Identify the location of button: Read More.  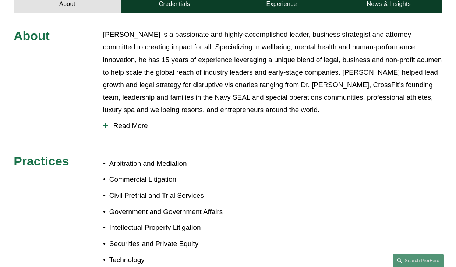
(272, 126).